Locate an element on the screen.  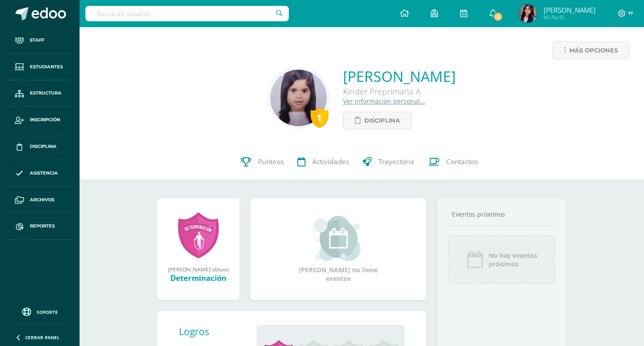
a: Punteos is located at coordinates (262, 162).